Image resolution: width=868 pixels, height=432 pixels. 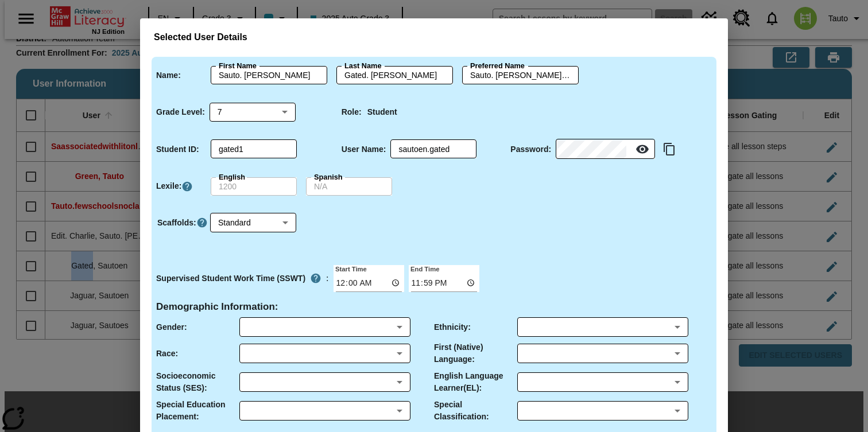 What do you see at coordinates (237, 66) in the screenshot?
I see `label: First Name` at bounding box center [237, 66].